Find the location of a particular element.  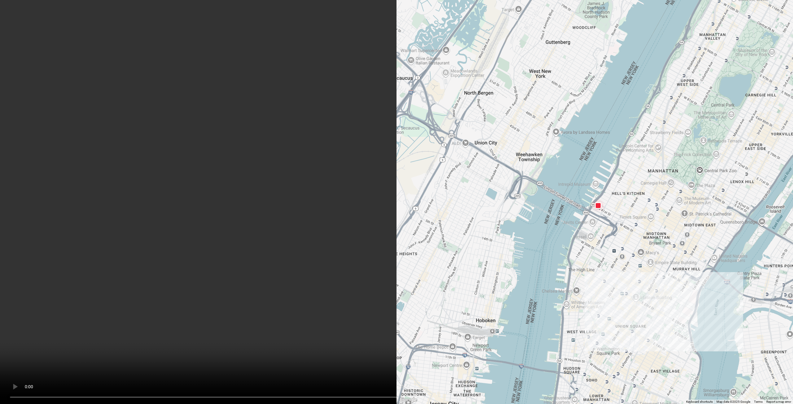

span: Map data ©2025 Google is located at coordinates (733, 402).